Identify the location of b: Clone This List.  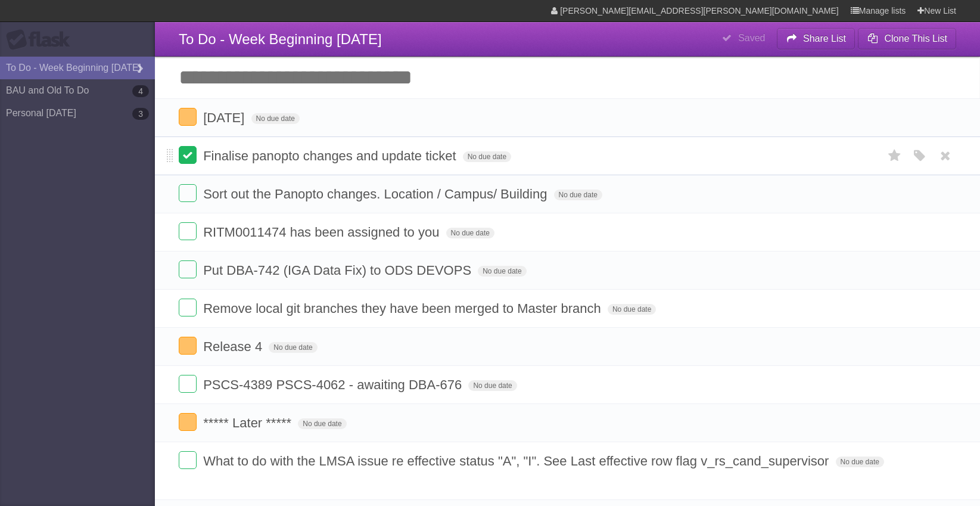
(915, 38).